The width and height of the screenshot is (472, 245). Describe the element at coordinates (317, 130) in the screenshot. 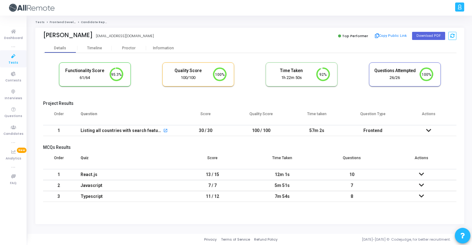

I see `td: 57m 2s` at that location.